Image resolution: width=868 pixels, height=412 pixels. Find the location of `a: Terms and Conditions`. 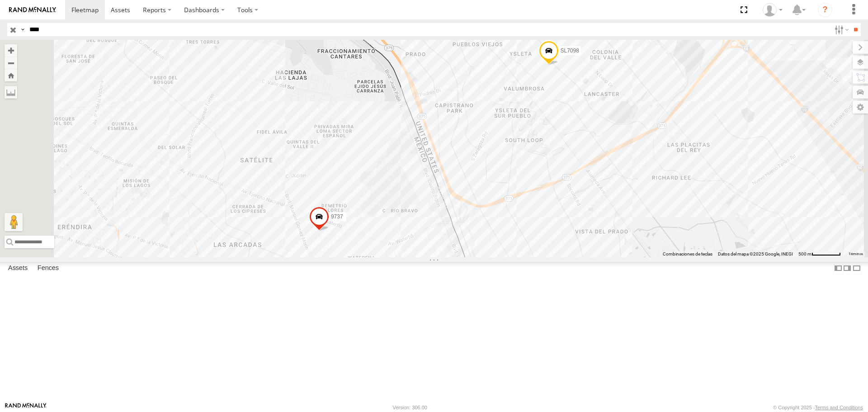

a: Terms and Conditions is located at coordinates (839, 407).